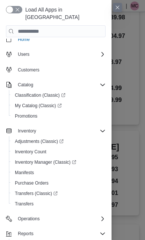 The width and height of the screenshot is (145, 240). What do you see at coordinates (30, 152) in the screenshot?
I see `a: Inventory Count` at bounding box center [30, 152].